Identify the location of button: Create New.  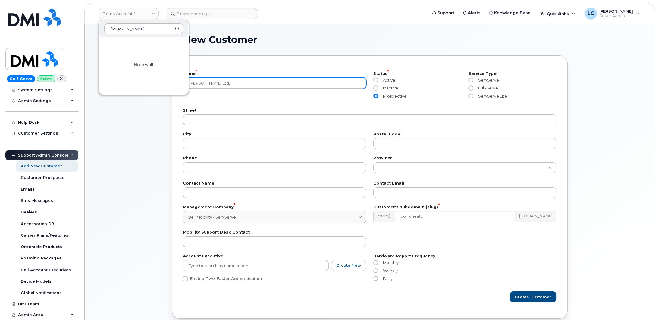
(348, 266).